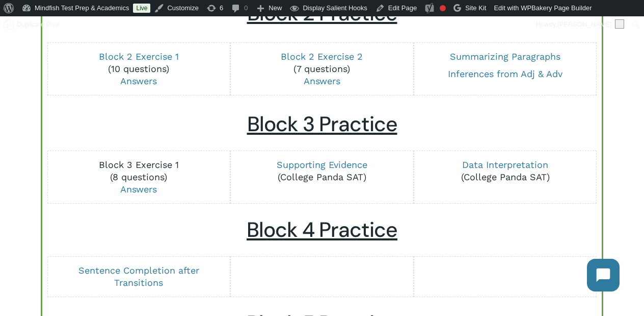 This screenshot has width=644, height=316. What do you see at coordinates (139, 276) in the screenshot?
I see `a: Sentence Completion after Transitions` at bounding box center [139, 276].